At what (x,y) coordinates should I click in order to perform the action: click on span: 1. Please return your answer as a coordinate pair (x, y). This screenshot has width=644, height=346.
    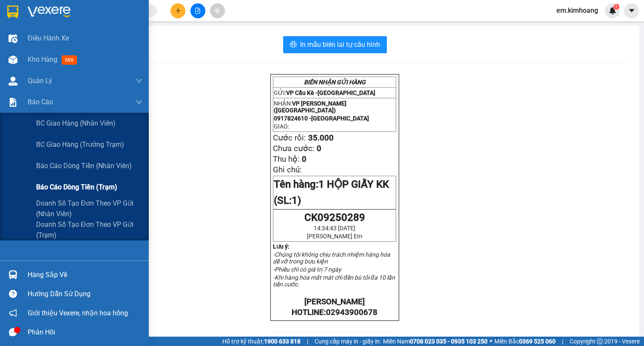
    Looking at the image, I should click on (616, 7).